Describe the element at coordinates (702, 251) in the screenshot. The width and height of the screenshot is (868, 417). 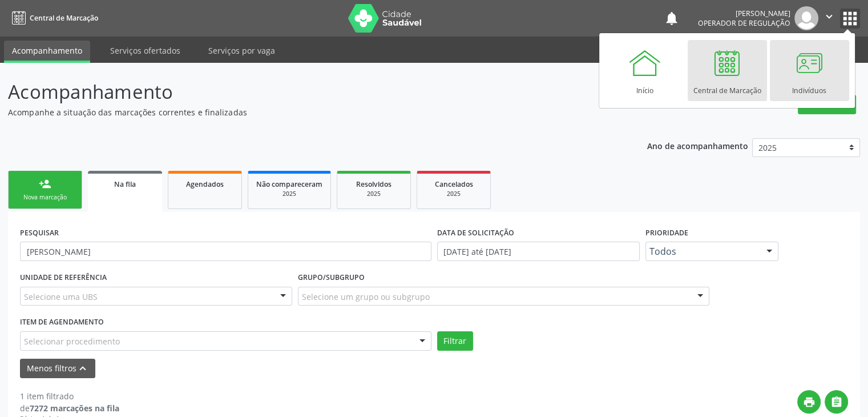
I see `span: Todos` at that location.